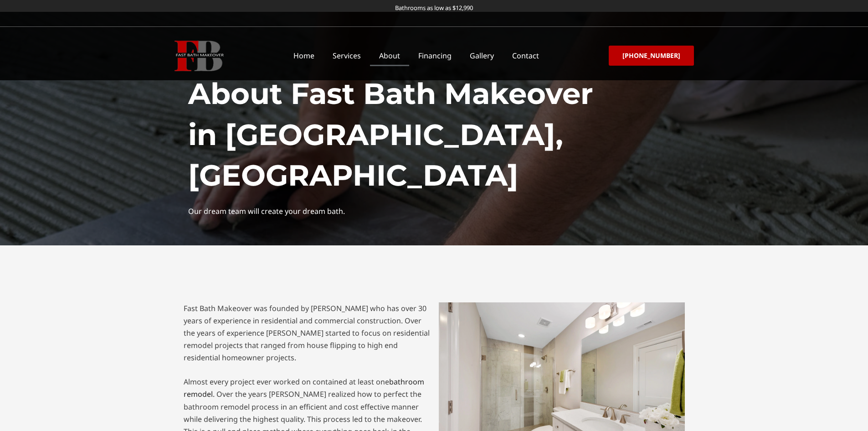 The height and width of the screenshot is (431, 868). Describe the element at coordinates (435, 56) in the screenshot. I see `a: Financing` at that location.